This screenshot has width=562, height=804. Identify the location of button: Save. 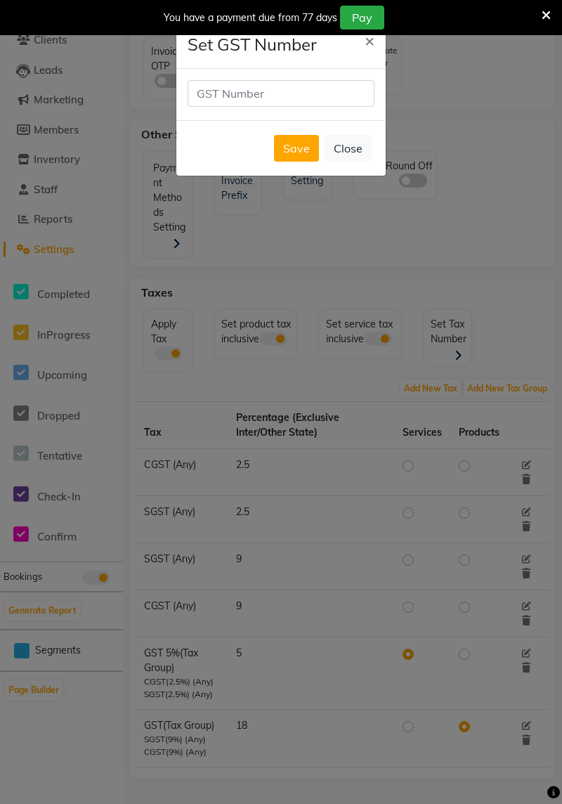
(296, 148).